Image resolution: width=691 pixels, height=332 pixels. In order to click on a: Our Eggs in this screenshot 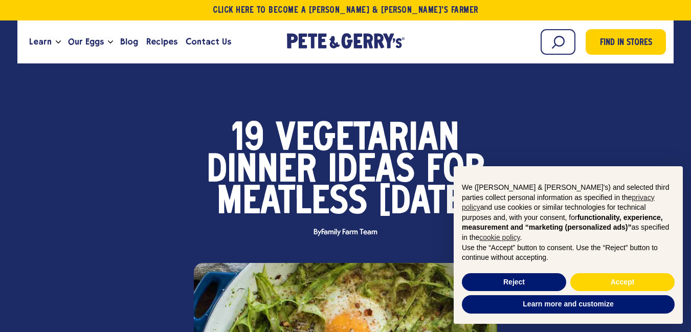, I will do `click(86, 42)`.